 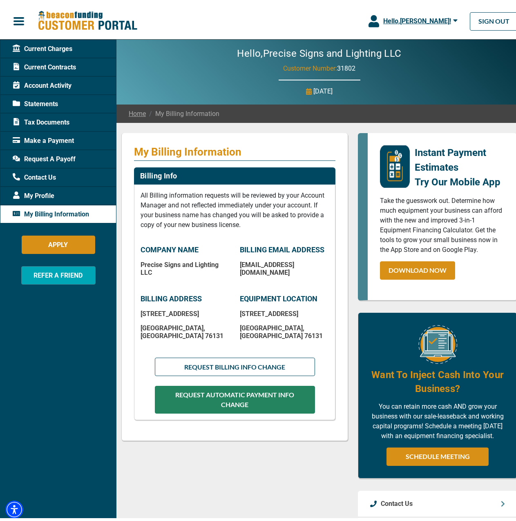 I want to click on p: COMPANY NAME, so click(x=185, y=247).